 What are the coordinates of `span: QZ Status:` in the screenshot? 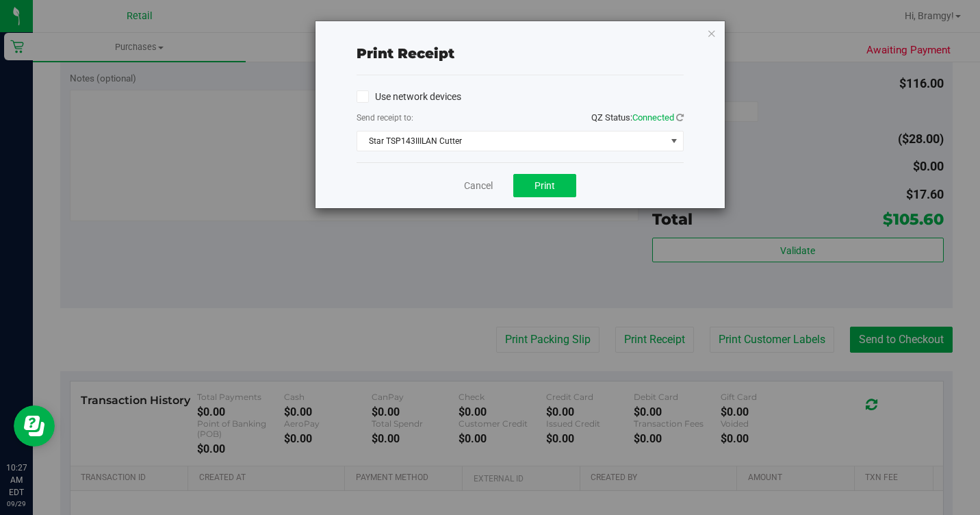 It's located at (637, 117).